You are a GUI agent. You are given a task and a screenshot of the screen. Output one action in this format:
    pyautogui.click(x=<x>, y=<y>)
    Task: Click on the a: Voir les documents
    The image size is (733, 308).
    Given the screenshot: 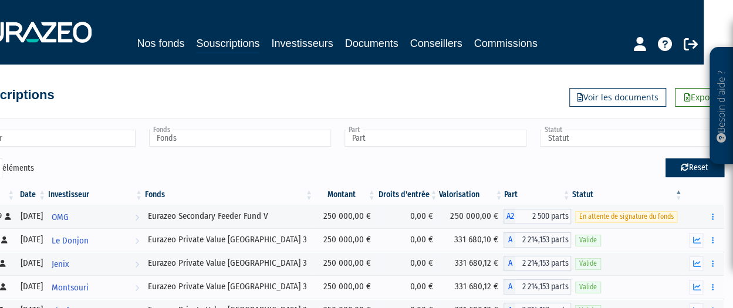 What is the action you would take?
    pyautogui.click(x=617, y=97)
    